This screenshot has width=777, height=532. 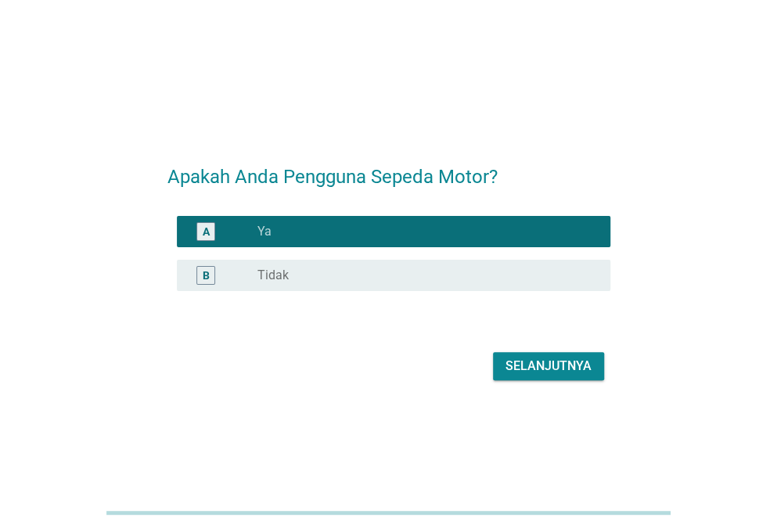 What do you see at coordinates (206, 231) in the screenshot?
I see `div: A` at bounding box center [206, 231].